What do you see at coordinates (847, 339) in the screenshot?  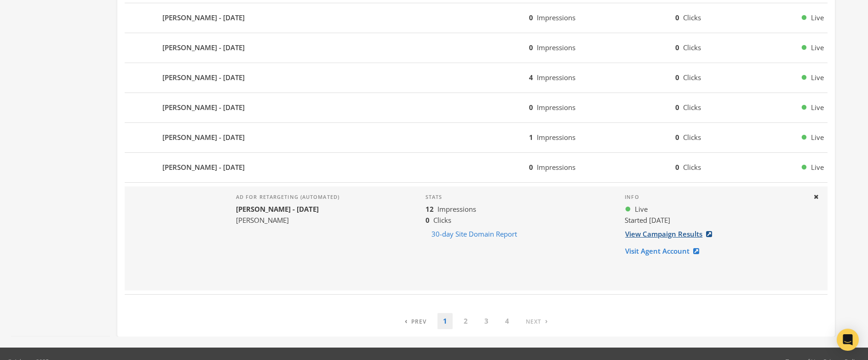 I see `div: Open Intercom Messenger` at bounding box center [847, 339].